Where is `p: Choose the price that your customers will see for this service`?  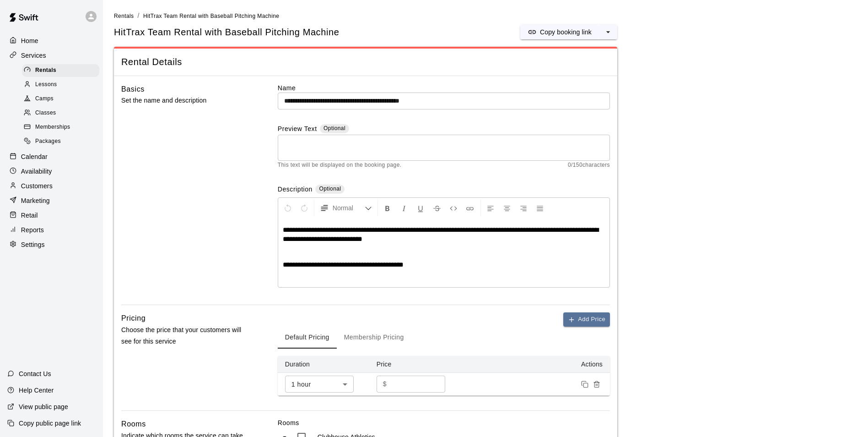
p: Choose the price that your customers will see for this service is located at coordinates (185, 336).